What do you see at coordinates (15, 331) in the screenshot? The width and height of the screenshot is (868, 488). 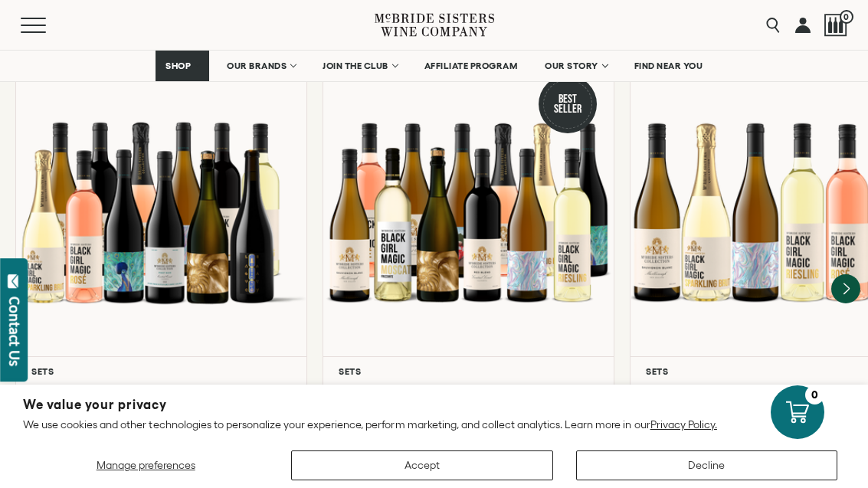 I see `div: Contact Us` at bounding box center [15, 331].